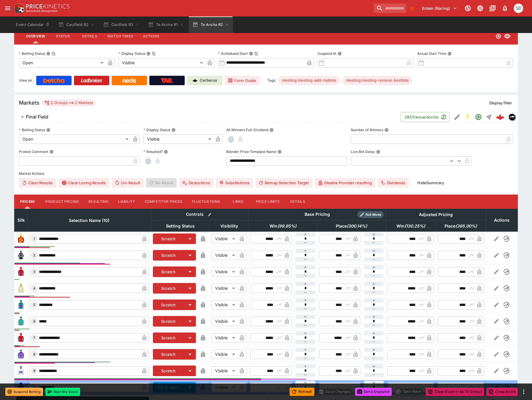 This screenshot has width=532, height=400. What do you see at coordinates (180, 226) in the screenshot?
I see `span: Betting Status` at bounding box center [180, 226].